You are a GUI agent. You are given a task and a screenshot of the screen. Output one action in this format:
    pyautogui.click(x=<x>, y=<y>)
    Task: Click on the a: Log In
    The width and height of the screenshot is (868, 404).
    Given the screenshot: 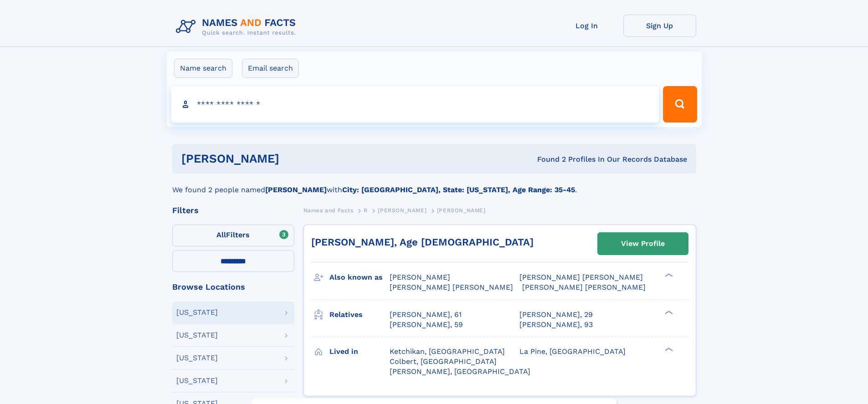 What is the action you would take?
    pyautogui.click(x=587, y=25)
    